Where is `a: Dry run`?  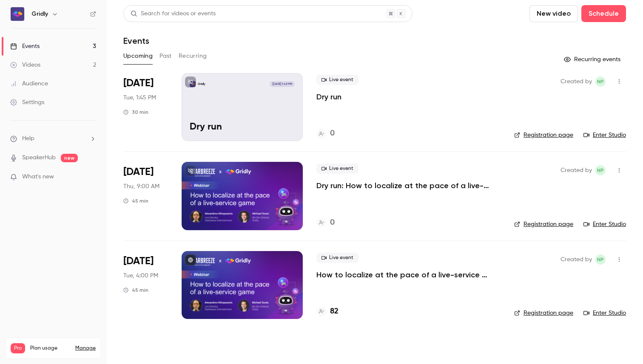 a: Dry run is located at coordinates (329, 97).